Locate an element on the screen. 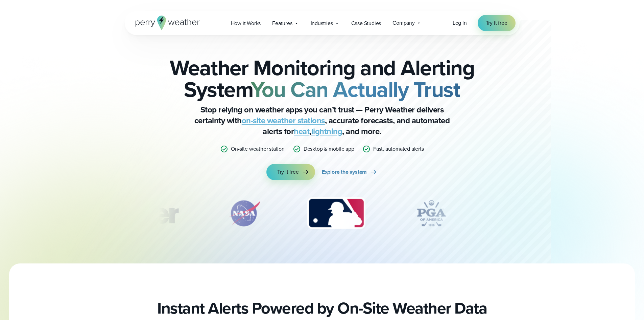 Image resolution: width=644 pixels, height=320 pixels. img: NASA.svg is located at coordinates (244, 213).